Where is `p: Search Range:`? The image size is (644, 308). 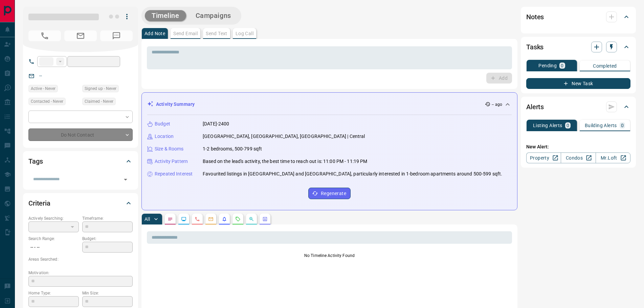
p: Search Range: is located at coordinates (54, 239).